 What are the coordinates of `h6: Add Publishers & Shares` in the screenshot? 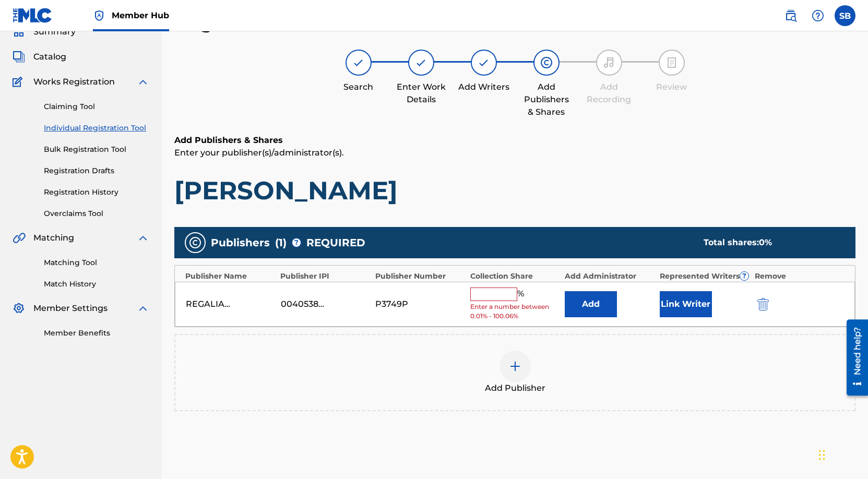 It's located at (515, 140).